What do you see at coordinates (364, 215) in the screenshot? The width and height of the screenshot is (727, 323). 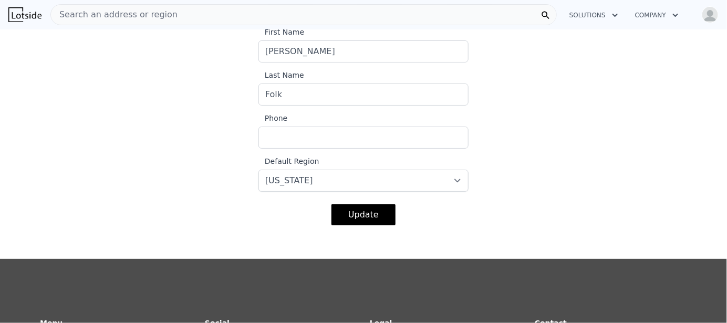 I see `button: Update` at bounding box center [364, 215].